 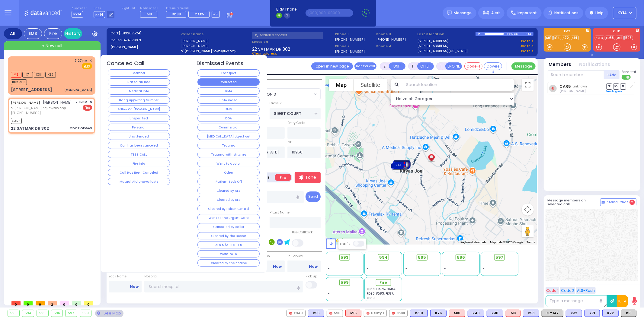 What do you see at coordinates (524, 66) in the screenshot?
I see `button: Message` at bounding box center [524, 66].